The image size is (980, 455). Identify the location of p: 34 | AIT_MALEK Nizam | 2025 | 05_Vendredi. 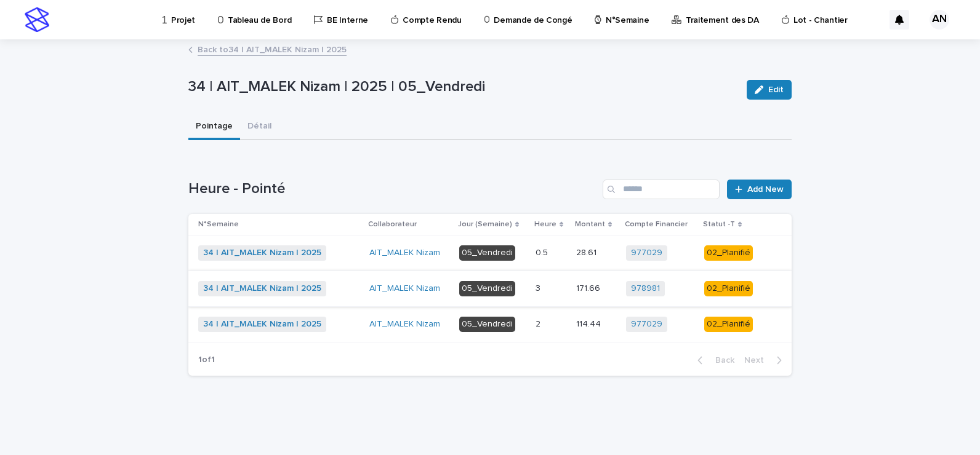
(462, 87).